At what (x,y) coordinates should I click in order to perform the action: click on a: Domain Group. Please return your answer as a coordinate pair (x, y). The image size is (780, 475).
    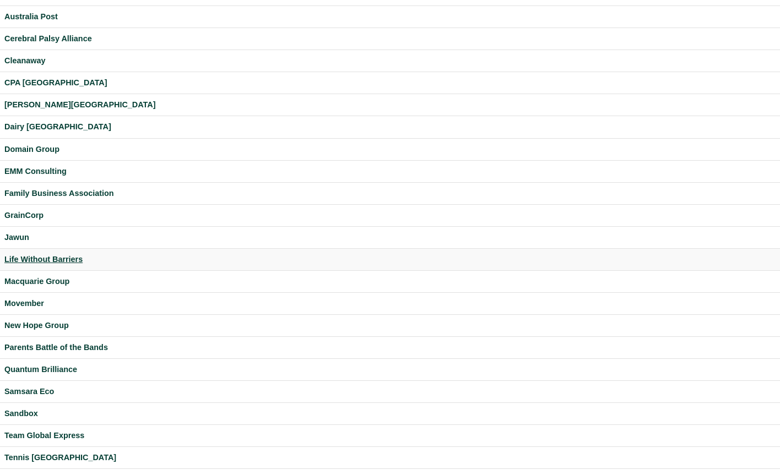
    Looking at the image, I should click on (390, 149).